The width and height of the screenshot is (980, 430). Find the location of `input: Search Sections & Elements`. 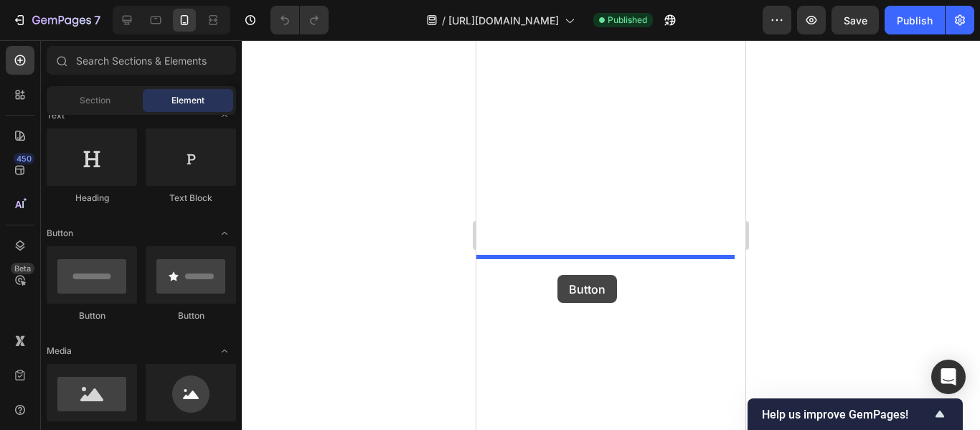

input: Search Sections & Elements is located at coordinates (141, 60).